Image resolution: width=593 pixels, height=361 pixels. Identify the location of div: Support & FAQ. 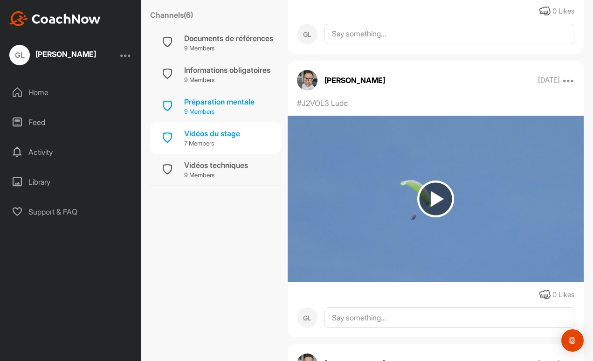
(71, 212).